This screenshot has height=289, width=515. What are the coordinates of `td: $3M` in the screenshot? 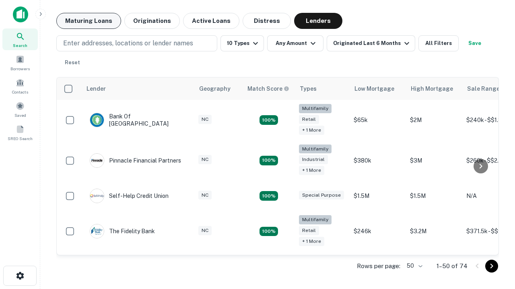 It's located at (434, 161).